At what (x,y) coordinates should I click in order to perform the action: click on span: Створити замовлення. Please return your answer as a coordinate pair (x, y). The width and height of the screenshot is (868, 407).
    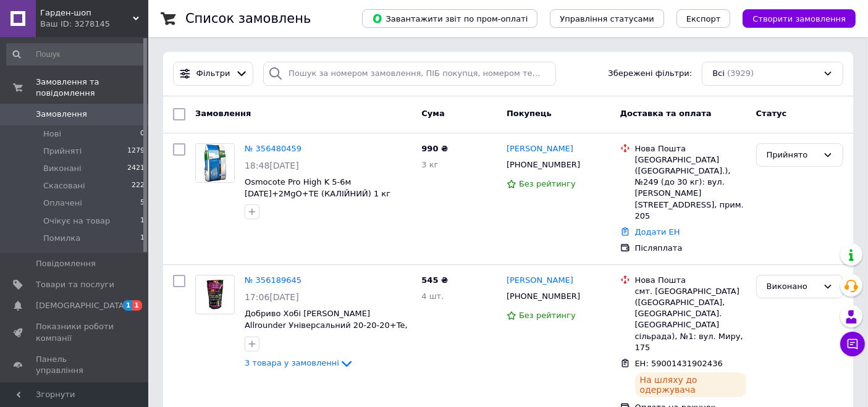
    Looking at the image, I should click on (799, 19).